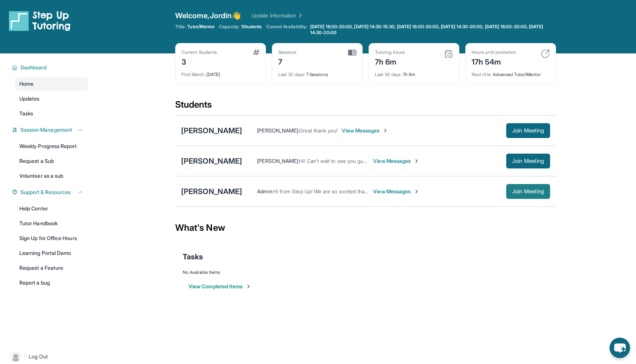 Image resolution: width=636 pixels, height=364 pixels. What do you see at coordinates (620, 348) in the screenshot?
I see `button: chat-button` at bounding box center [620, 348].